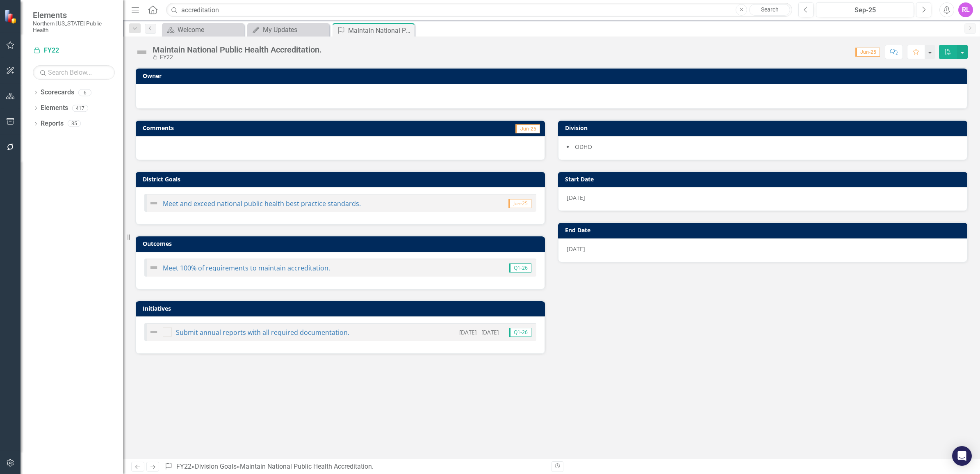  Describe the element at coordinates (252, 128) in the screenshot. I see `h3: Comments` at that location.